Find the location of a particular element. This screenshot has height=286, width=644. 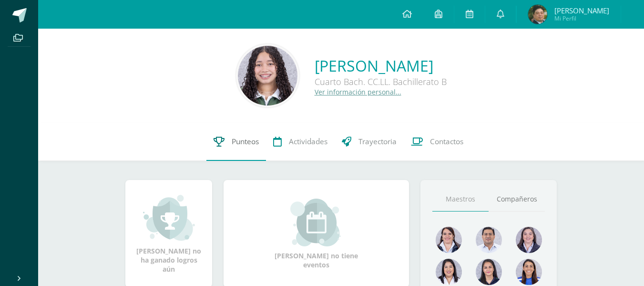

a: Trayectoria is located at coordinates (369, 142).